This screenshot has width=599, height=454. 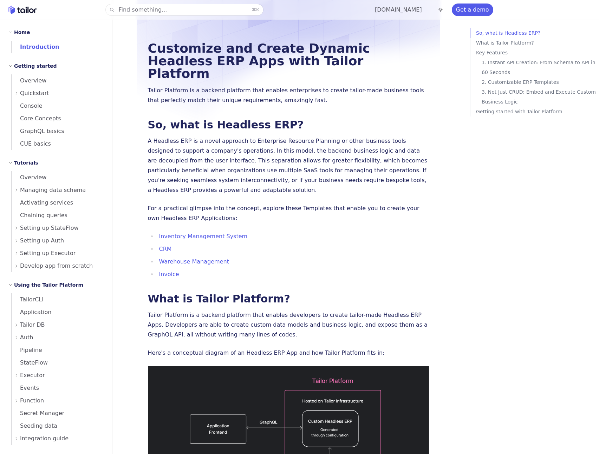 What do you see at coordinates (25, 388) in the screenshot?
I see `span: Events` at bounding box center [25, 388].